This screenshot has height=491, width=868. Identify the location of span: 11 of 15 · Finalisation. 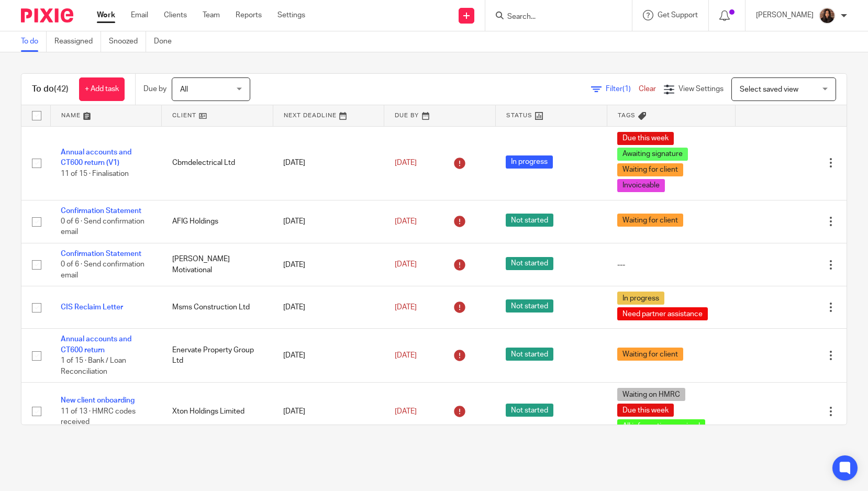
(95, 174).